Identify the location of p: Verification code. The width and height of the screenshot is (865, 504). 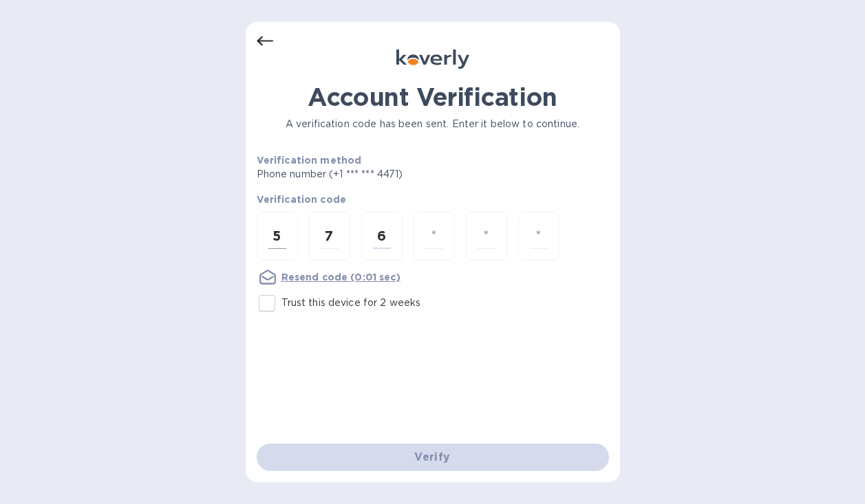
(433, 200).